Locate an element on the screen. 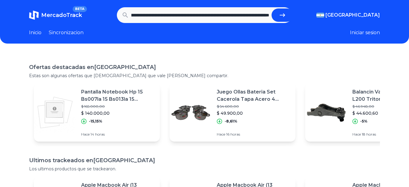  button: Iniciar sesion is located at coordinates (365, 33).